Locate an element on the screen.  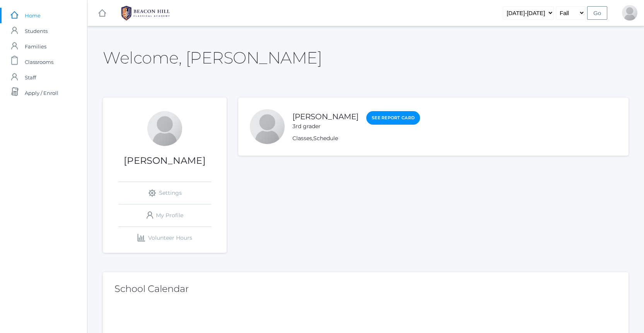
span: Students is located at coordinates (36, 31).